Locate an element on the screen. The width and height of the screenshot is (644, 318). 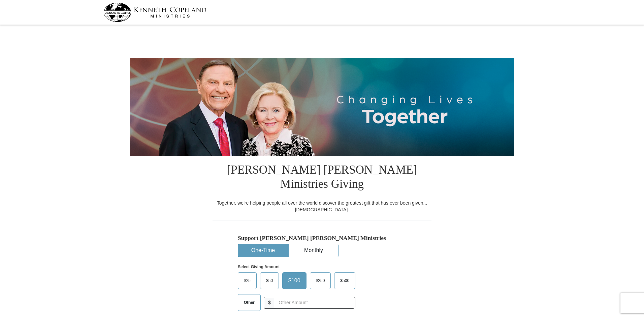
strong: Select Giving Amount is located at coordinates (259, 267).